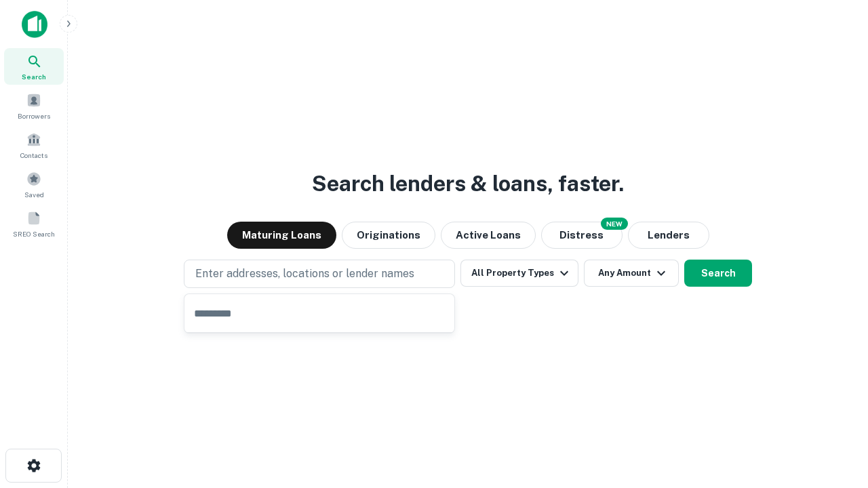 The height and width of the screenshot is (488, 868). Describe the element at coordinates (34, 105) in the screenshot. I see `div: Borrowers` at that location.